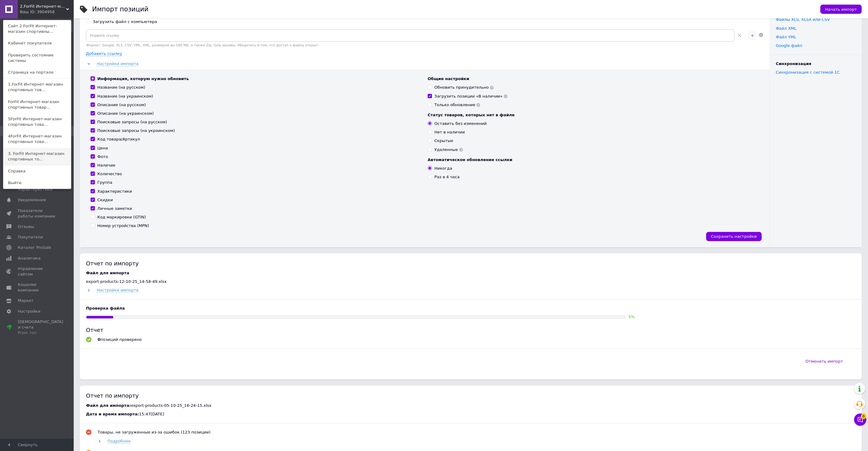  Describe the element at coordinates (108, 405) in the screenshot. I see `span: Файл для импорта:` at that location.